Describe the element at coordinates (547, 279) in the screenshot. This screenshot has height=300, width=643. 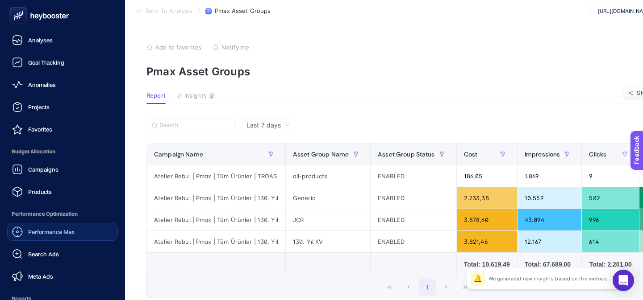
I see `p: We generated new insights based on the metrics` at that location.